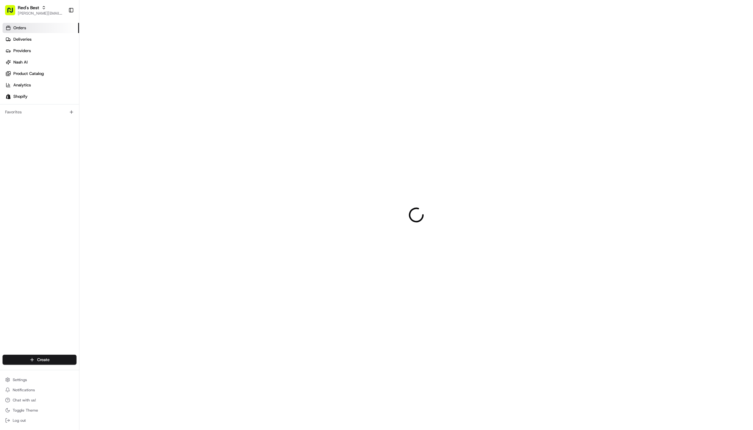  I want to click on button: Toggle Theme, so click(39, 411).